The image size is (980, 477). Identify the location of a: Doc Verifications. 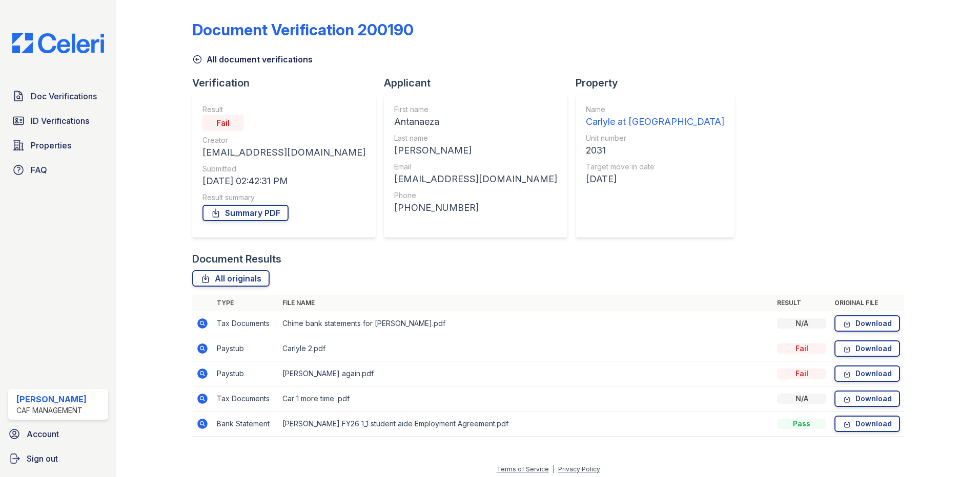
(58, 96).